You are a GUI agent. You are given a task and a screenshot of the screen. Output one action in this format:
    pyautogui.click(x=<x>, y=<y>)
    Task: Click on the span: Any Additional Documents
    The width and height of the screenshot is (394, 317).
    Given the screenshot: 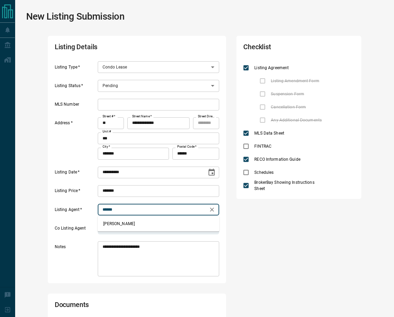 What is the action you would take?
    pyautogui.click(x=296, y=120)
    